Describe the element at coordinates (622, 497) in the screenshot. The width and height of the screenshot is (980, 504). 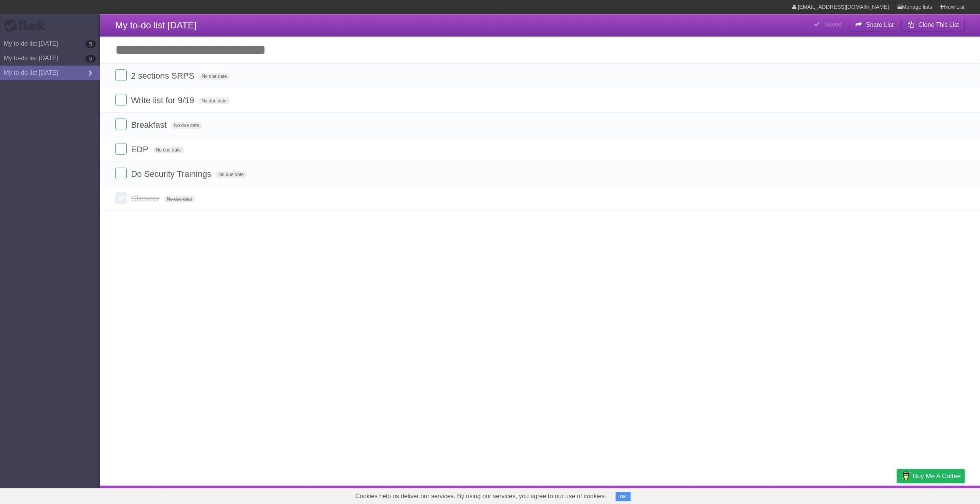
I see `button: OK` at that location.